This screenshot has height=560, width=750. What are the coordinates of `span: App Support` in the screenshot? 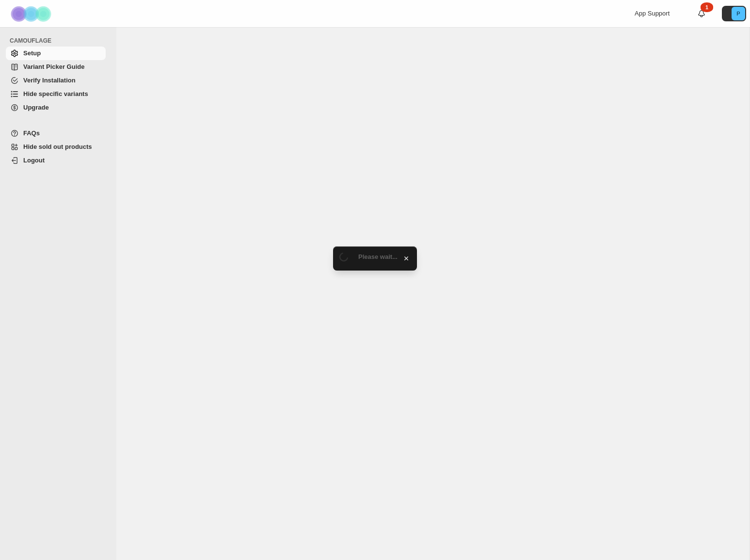 It's located at (652, 13).